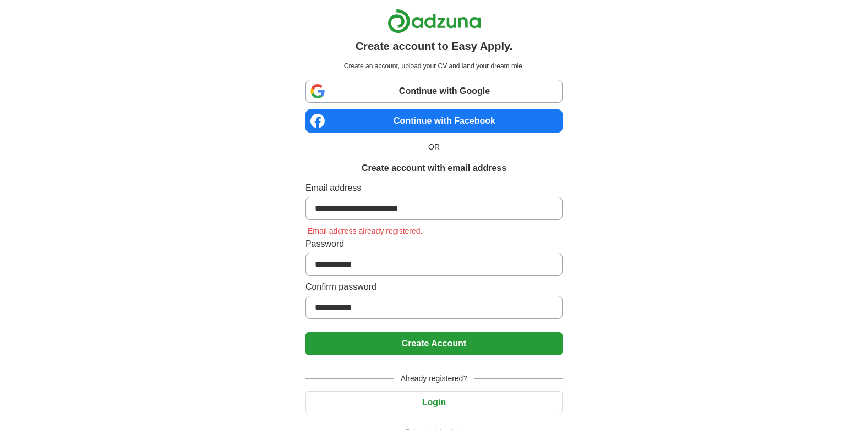 Image resolution: width=868 pixels, height=430 pixels. What do you see at coordinates (434, 287) in the screenshot?
I see `label: Confirm password` at bounding box center [434, 287].